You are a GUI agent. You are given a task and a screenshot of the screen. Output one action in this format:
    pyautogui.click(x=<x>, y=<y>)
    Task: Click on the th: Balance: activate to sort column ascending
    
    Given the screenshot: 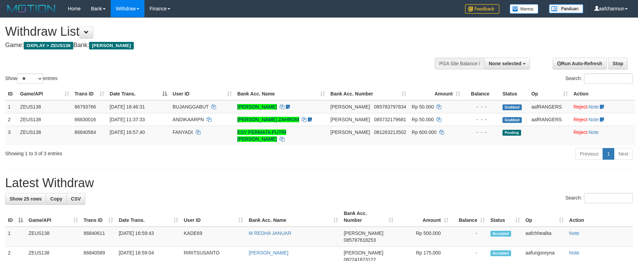 What is the action you would take?
    pyautogui.click(x=469, y=217)
    